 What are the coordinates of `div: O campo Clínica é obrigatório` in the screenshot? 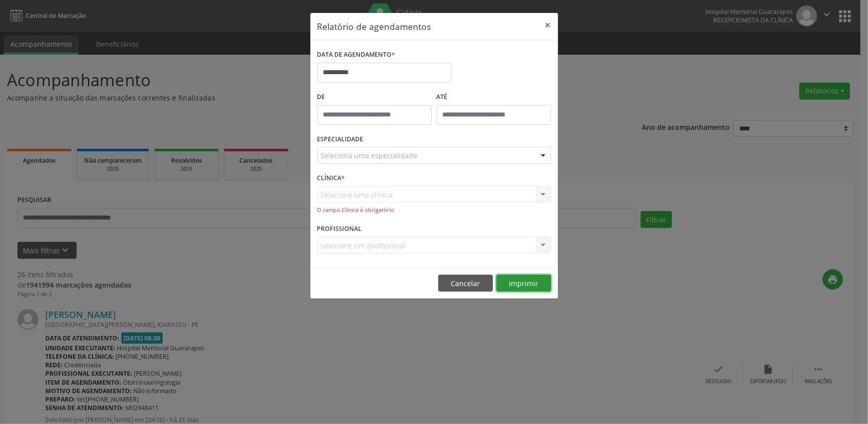 It's located at (434, 210).